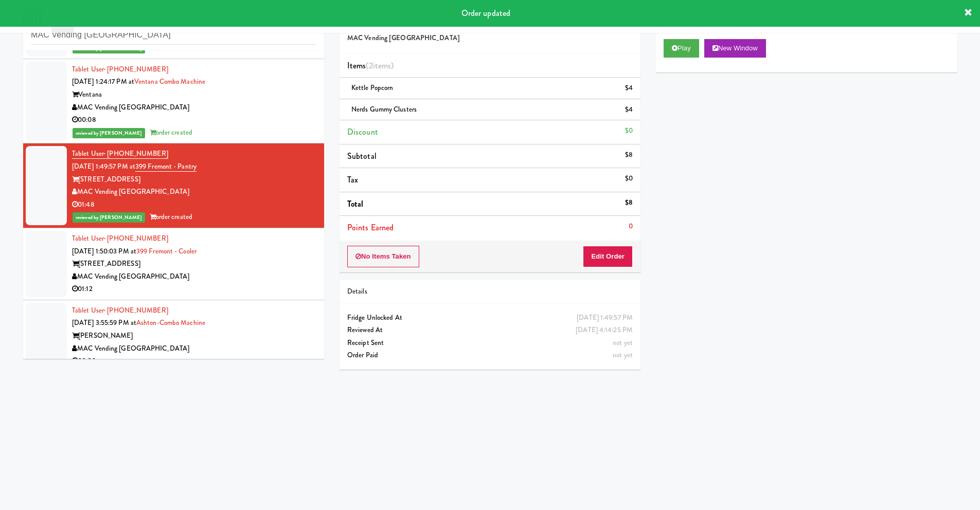  I want to click on span: Discount, so click(362, 132).